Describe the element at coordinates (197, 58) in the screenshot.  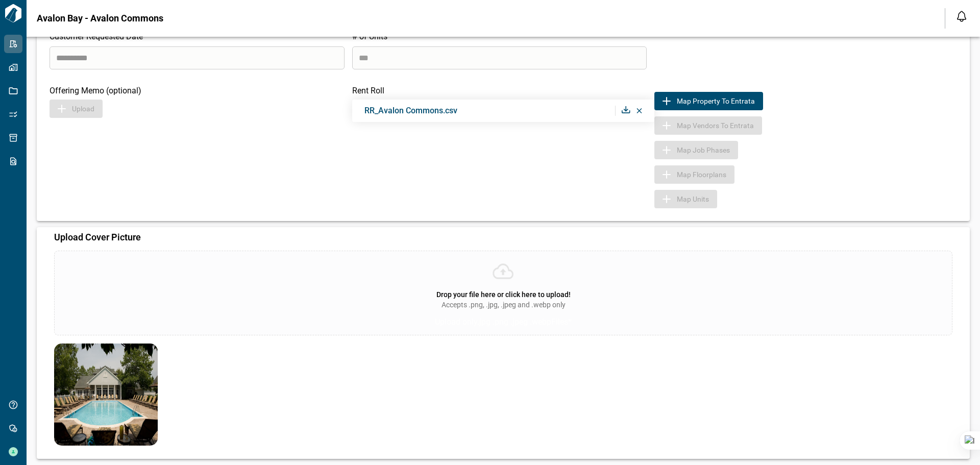
I see `input: search` at that location.